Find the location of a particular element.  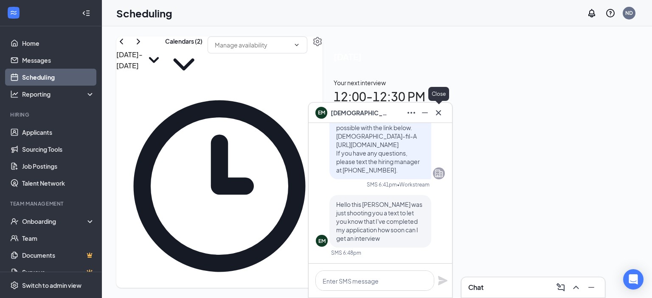

h1: Scheduling is located at coordinates (144, 13).